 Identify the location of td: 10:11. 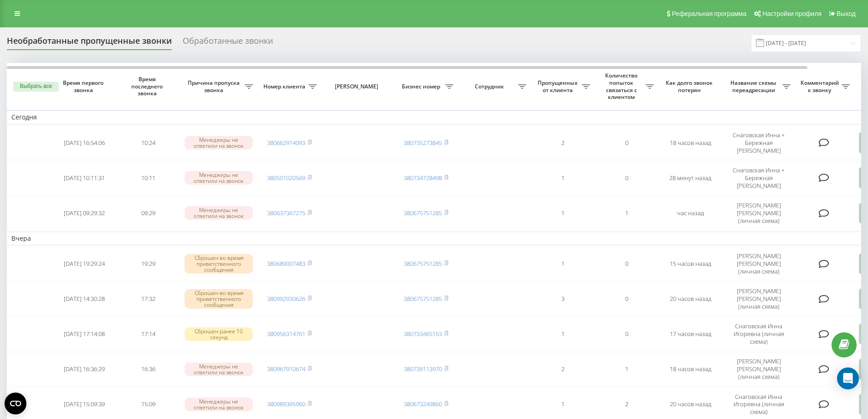
(148, 178).